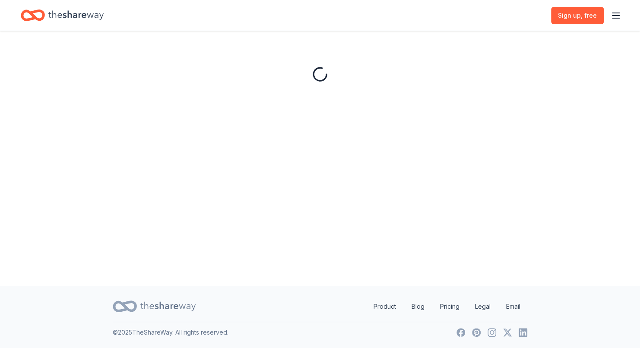  What do you see at coordinates (385, 307) in the screenshot?
I see `a: Product` at bounding box center [385, 307].